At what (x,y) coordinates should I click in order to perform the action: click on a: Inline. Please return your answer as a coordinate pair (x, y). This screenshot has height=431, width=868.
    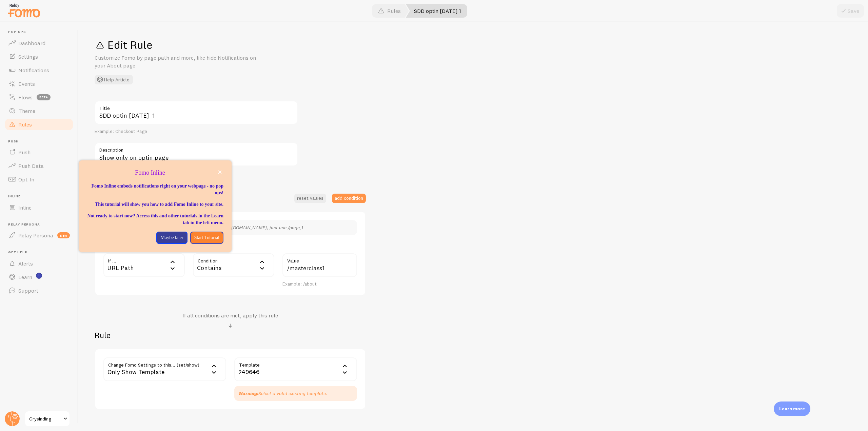
    Looking at the image, I should click on (39, 208).